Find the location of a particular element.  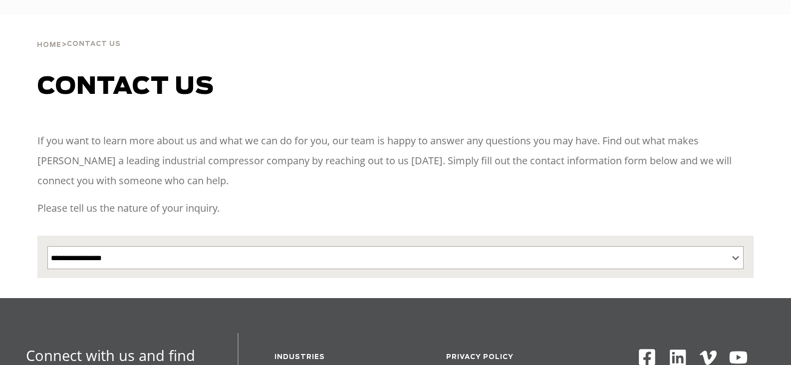

p: If you want to learn more about us and what we can do for you, our team is happy to answer any qu... is located at coordinates (395, 161).